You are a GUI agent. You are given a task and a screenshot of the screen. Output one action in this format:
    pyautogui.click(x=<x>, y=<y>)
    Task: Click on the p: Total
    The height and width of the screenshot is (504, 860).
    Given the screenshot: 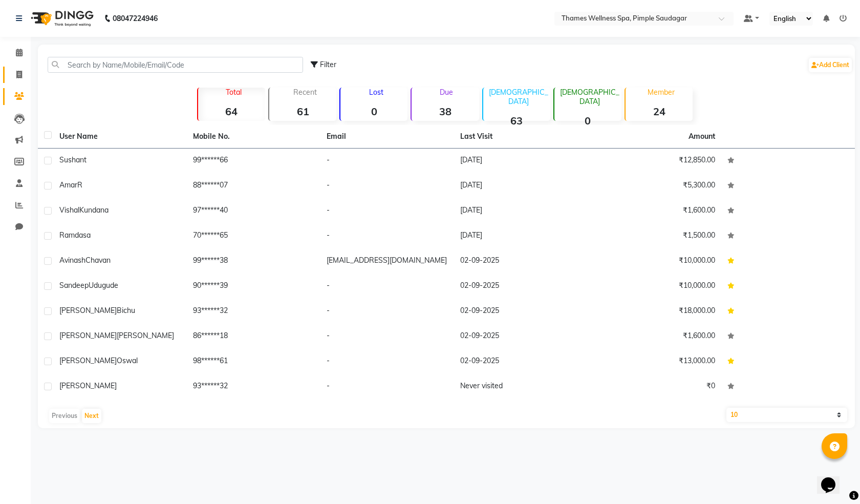 What is the action you would take?
    pyautogui.click(x=234, y=92)
    